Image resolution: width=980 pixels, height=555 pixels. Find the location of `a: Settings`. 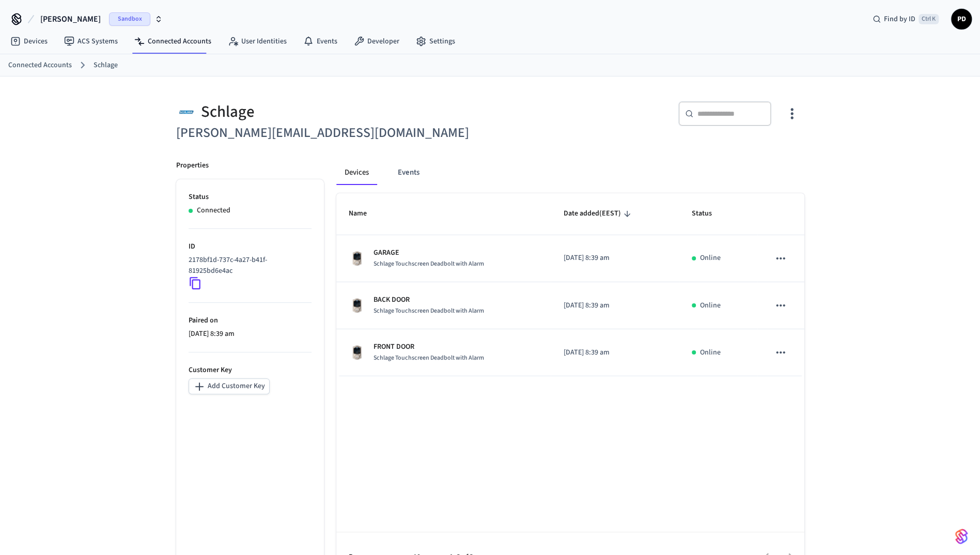

a: Settings is located at coordinates (435, 41).